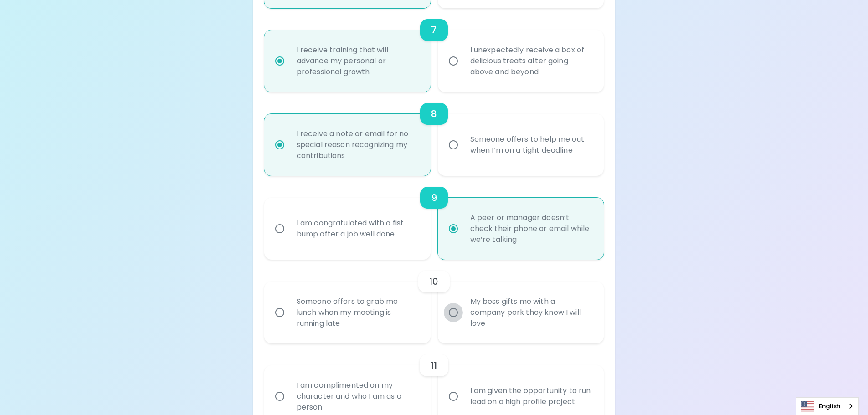 This screenshot has width=868, height=415. I want to click on div: My boss gifts me with a company perk they know I will love, so click(531, 312).